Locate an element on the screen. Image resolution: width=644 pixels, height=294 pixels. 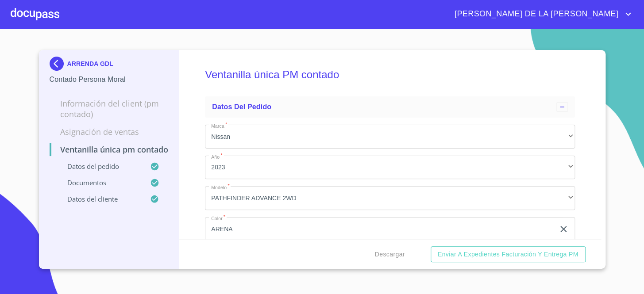
span: Descargar is located at coordinates (389, 254).